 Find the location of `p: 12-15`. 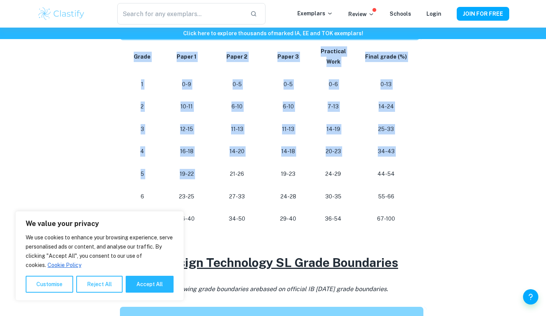

p: 12-15 is located at coordinates (186, 129).